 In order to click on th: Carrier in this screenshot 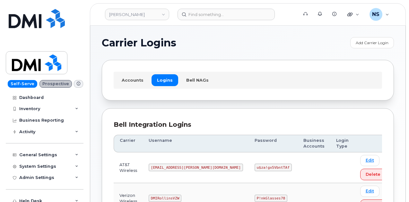, I will do `click(128, 144)`.